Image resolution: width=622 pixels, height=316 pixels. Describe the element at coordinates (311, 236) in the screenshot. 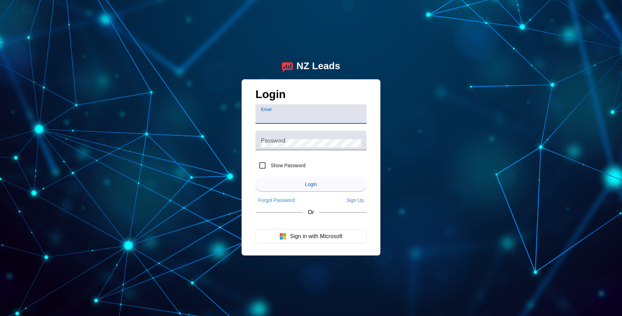

I see `button: Sign in with Microsoft` at that location.